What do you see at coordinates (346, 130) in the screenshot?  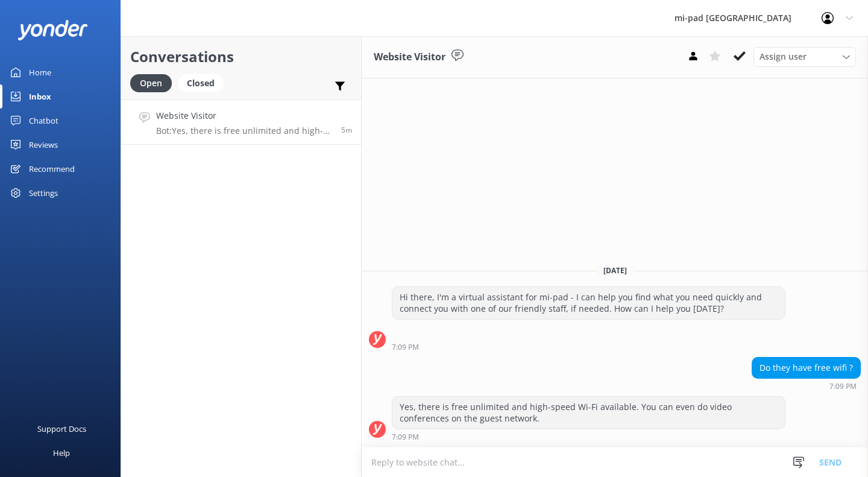 I see `span: 07:09pm 12-Aug-2025 (UTC +12:00) Pacific/Auckland` at bounding box center [346, 130].